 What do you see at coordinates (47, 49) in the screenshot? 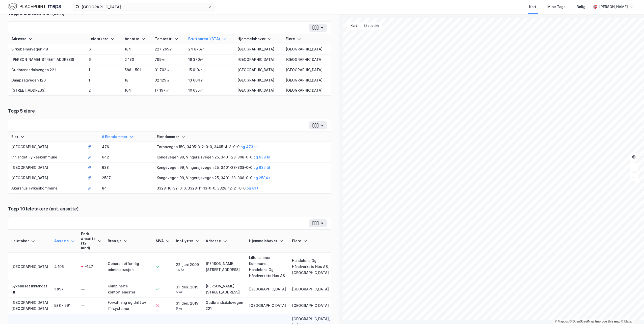
I see `td: Birkebeinervegen 49` at bounding box center [47, 49].